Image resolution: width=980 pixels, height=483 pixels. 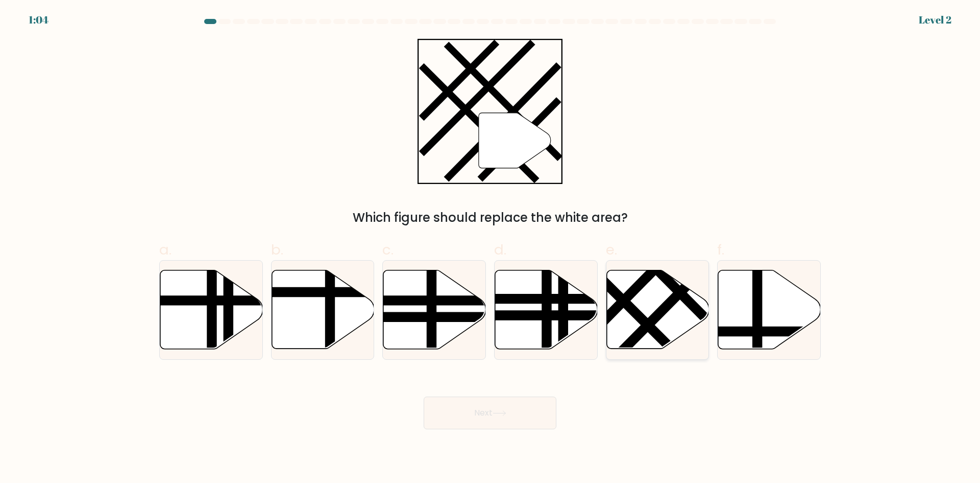 I want to click on span: e., so click(x=612, y=249).